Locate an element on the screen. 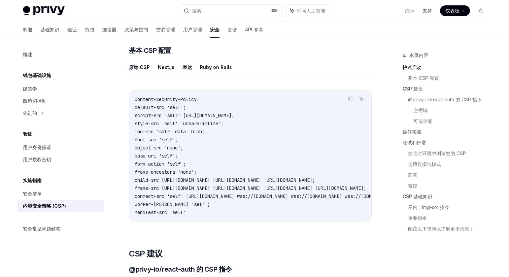 The image size is (509, 277). font: 仪表板 is located at coordinates (453, 10).